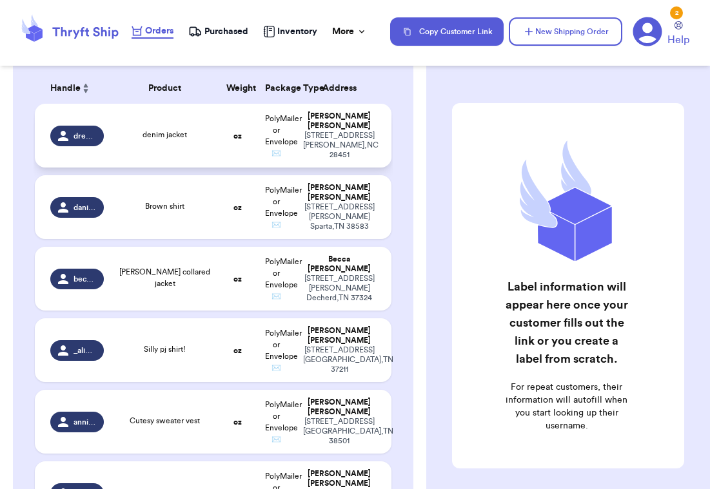  What do you see at coordinates (226, 32) in the screenshot?
I see `span: Purchased` at bounding box center [226, 32].